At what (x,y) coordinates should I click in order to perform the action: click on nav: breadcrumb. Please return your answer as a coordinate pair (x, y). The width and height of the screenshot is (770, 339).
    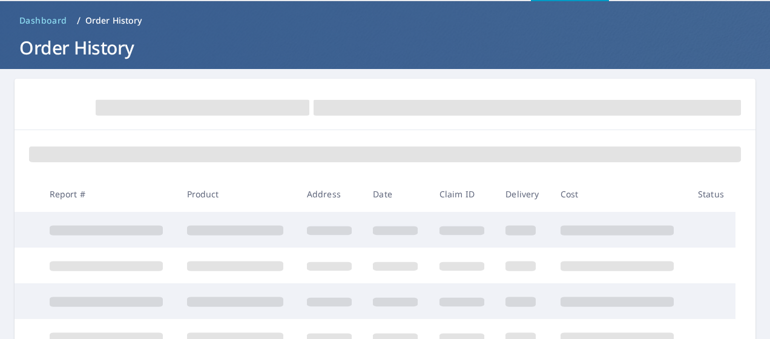
    Looking at the image, I should click on (385, 21).